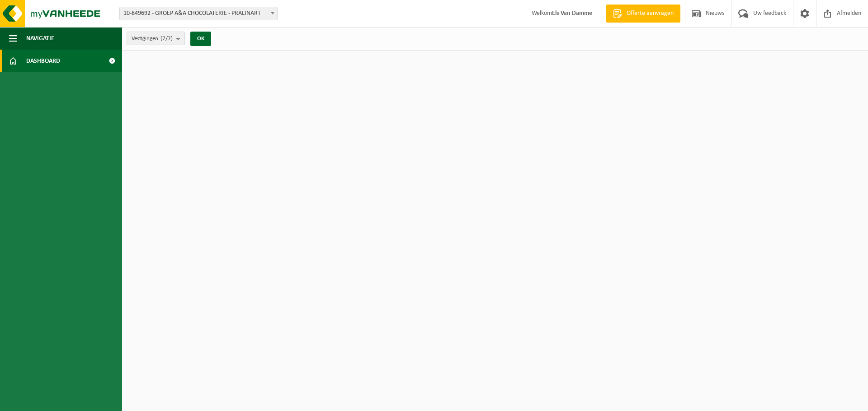 The image size is (868, 411). I want to click on button: OK, so click(201, 39).